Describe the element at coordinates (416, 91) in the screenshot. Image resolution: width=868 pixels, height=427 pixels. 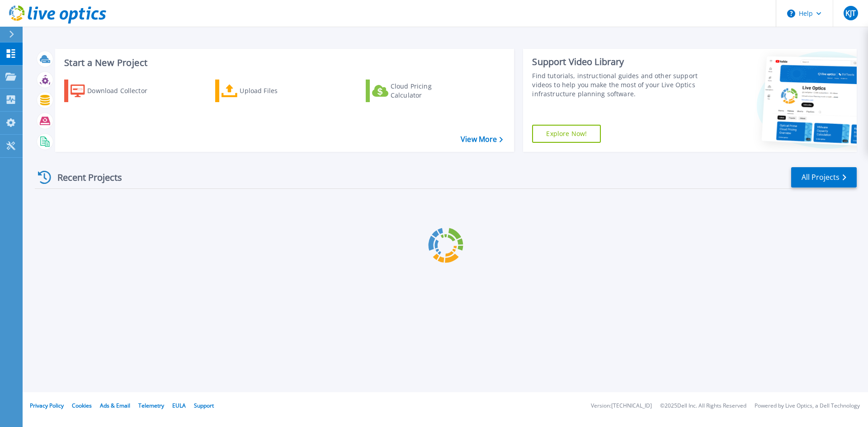
I see `a: Cloud Pricing Calculator` at that location.